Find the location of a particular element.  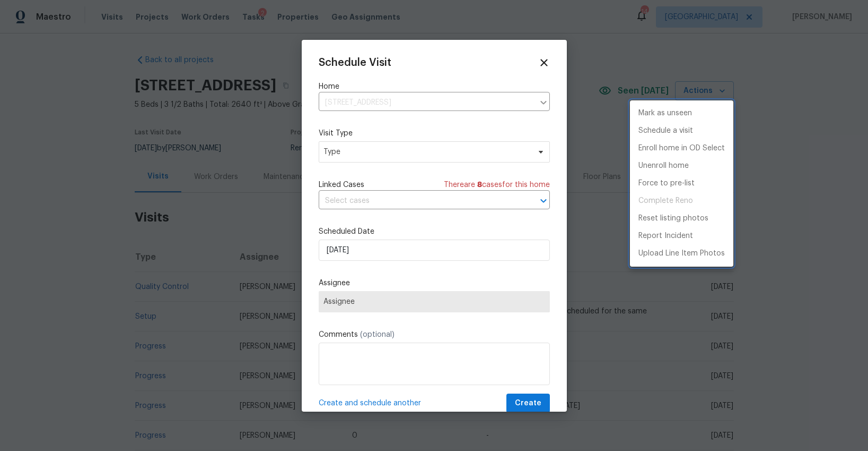

p: Upload Line Item Photos is located at coordinates (681, 253).